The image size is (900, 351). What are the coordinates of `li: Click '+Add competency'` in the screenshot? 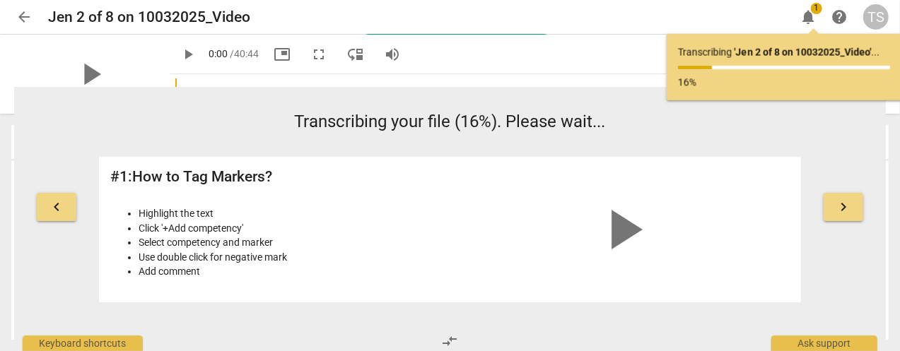 It's located at (291, 228).